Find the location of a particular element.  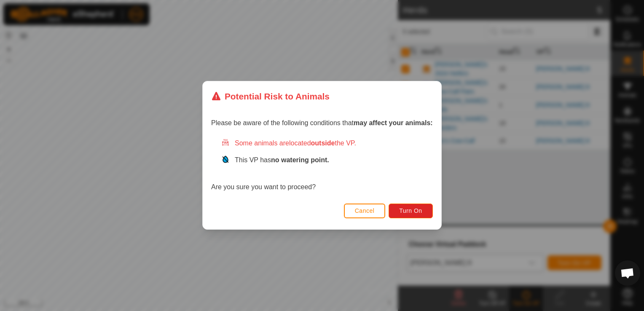

span: Please be aware of the following conditions that is located at coordinates (322, 123).